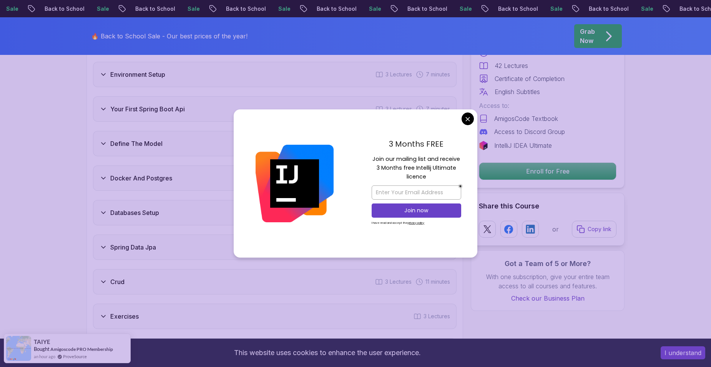 The image size is (711, 367). I want to click on button: Accept cookies, so click(683, 353).